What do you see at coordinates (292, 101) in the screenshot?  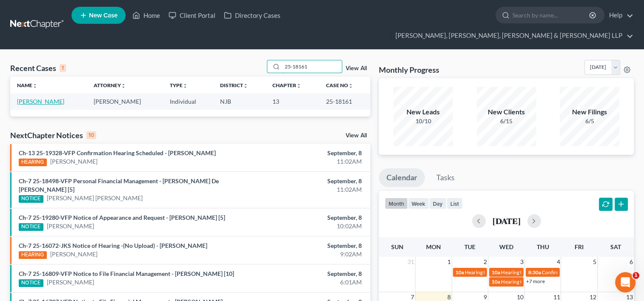 I see `td: 13` at bounding box center [292, 101].